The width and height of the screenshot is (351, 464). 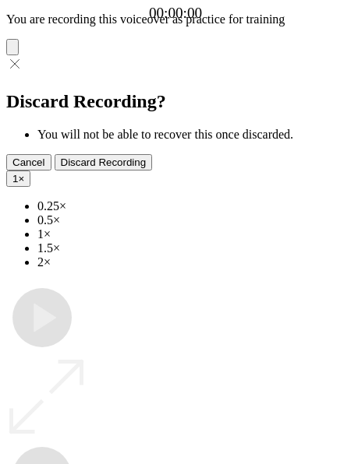 I want to click on button: Discard Recording, so click(x=104, y=162).